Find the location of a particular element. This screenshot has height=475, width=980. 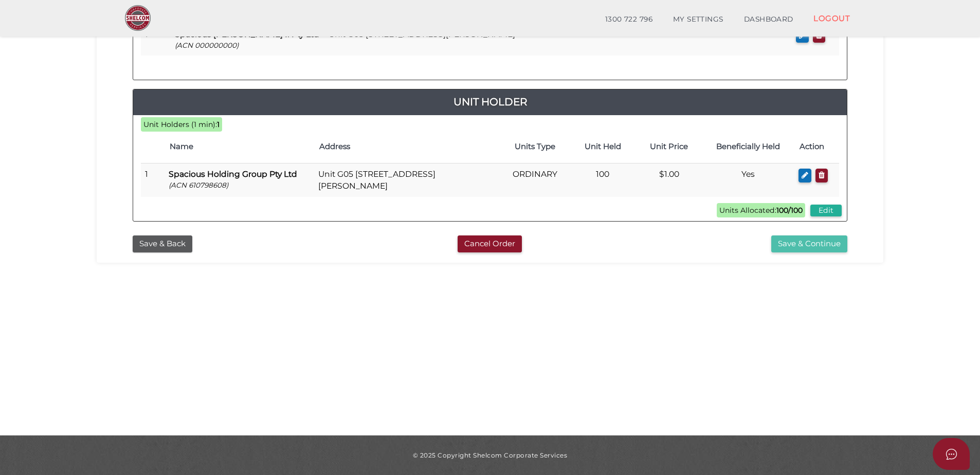

p: (ACN 610798608) is located at coordinates (239, 185).